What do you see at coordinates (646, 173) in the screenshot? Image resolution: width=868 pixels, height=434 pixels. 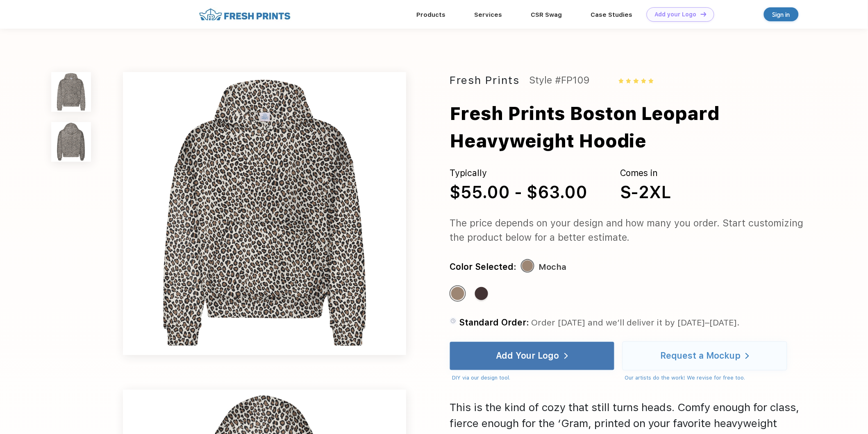 I see `div: Comes in` at bounding box center [646, 173].